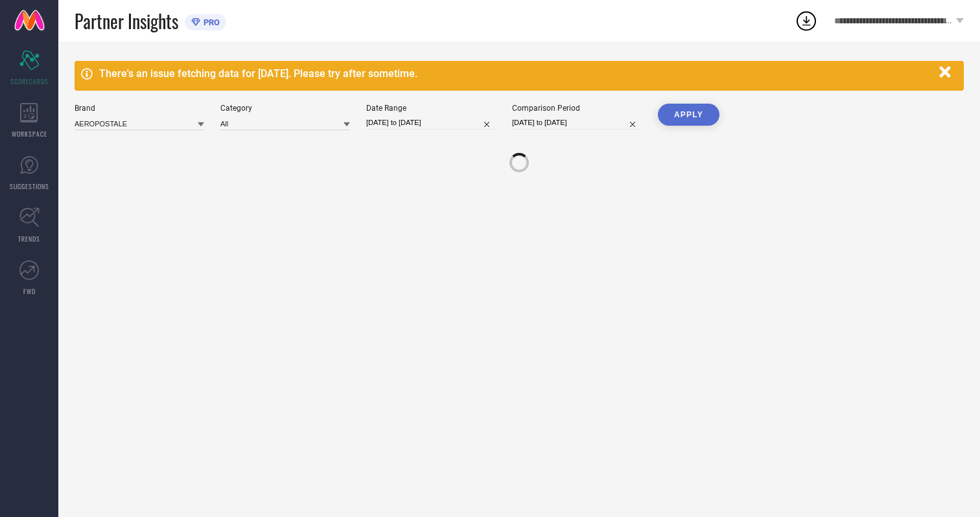 This screenshot has height=517, width=980. I want to click on span: Partner Insights, so click(126, 21).